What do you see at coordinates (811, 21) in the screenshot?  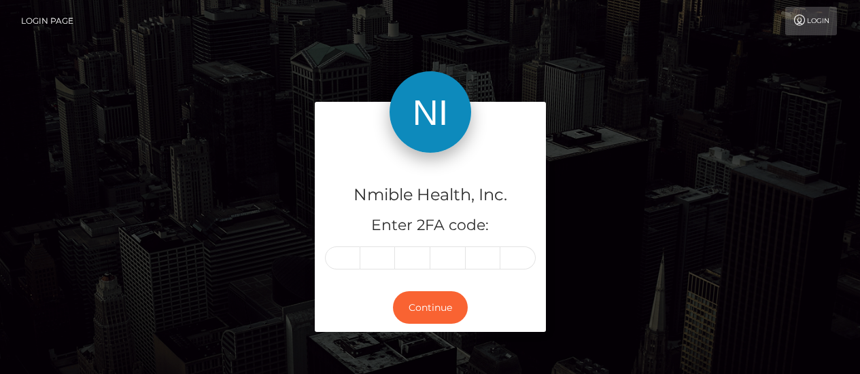 I see `a: Login` at bounding box center [811, 21].